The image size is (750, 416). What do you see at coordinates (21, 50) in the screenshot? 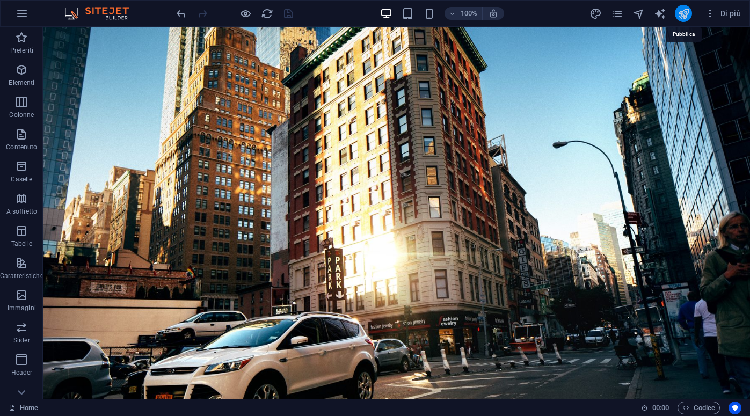
I see `p: Preferiti` at bounding box center [21, 50].